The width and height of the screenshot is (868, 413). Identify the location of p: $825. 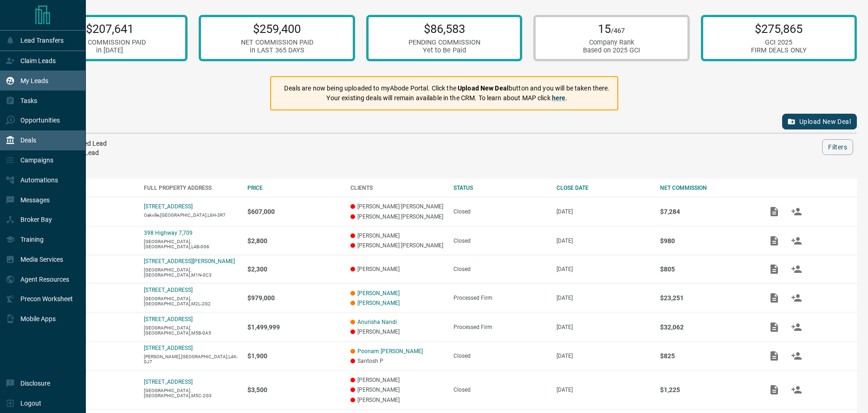
(707, 356).